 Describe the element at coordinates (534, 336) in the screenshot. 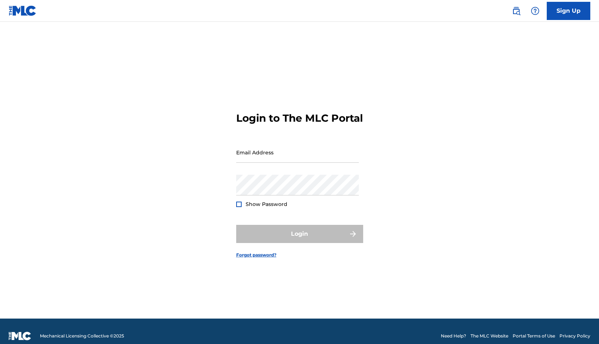

I see `a: Portal Terms of Use` at that location.